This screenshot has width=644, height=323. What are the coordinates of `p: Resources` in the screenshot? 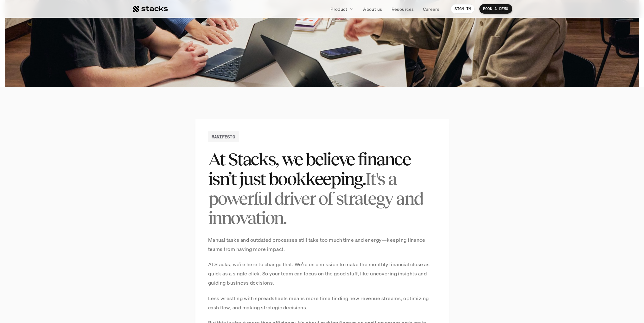 It's located at (403, 9).